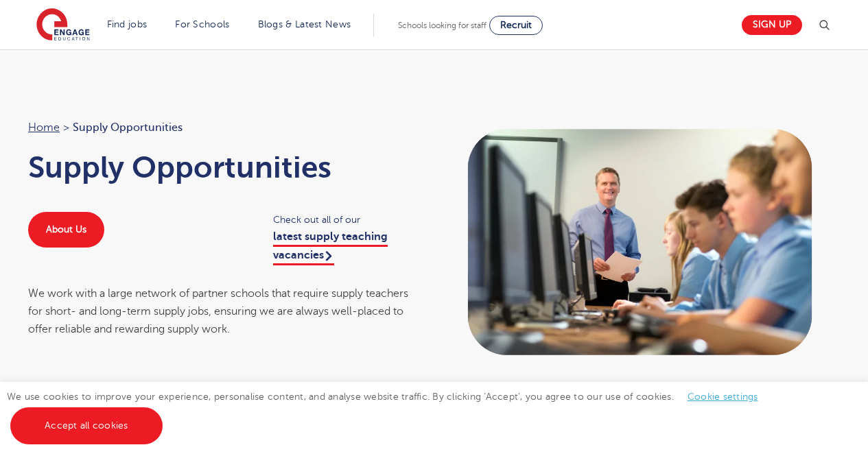 This screenshot has height=456, width=868. Describe the element at coordinates (66, 230) in the screenshot. I see `a: About Us` at that location.